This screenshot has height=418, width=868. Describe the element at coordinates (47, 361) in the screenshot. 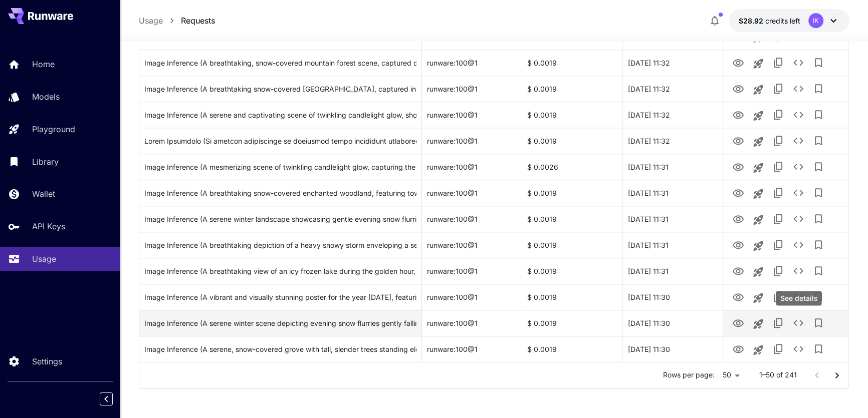

I see `p: Settings` at that location.